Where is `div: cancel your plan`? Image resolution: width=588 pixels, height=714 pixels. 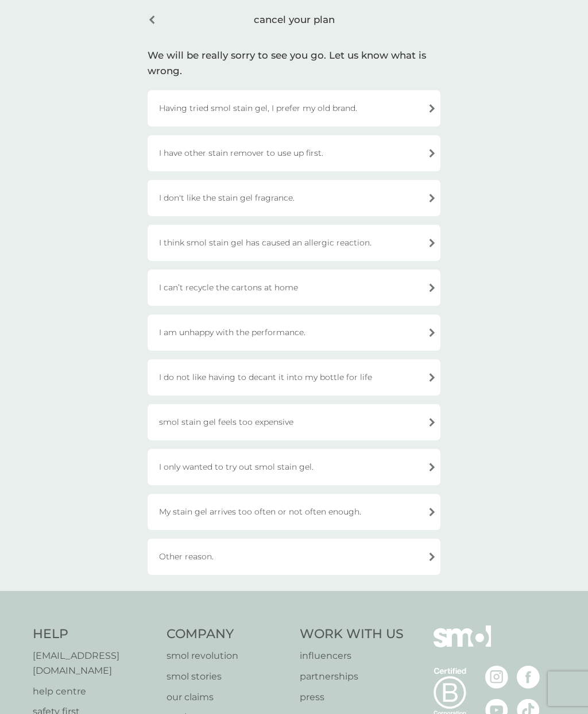
div: cancel your plan is located at coordinates (294, 19).